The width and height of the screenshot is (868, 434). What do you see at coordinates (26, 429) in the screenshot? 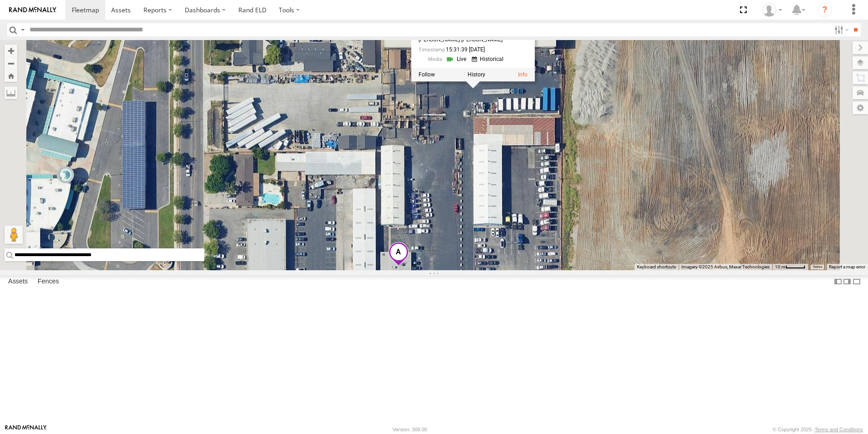
I see `a: Visit our Website` at bounding box center [26, 429].